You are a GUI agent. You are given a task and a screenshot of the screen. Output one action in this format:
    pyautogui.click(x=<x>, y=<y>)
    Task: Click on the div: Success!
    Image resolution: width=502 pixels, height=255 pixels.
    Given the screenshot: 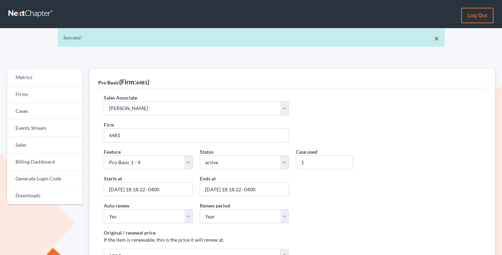 What is the action you would take?
    pyautogui.click(x=251, y=38)
    